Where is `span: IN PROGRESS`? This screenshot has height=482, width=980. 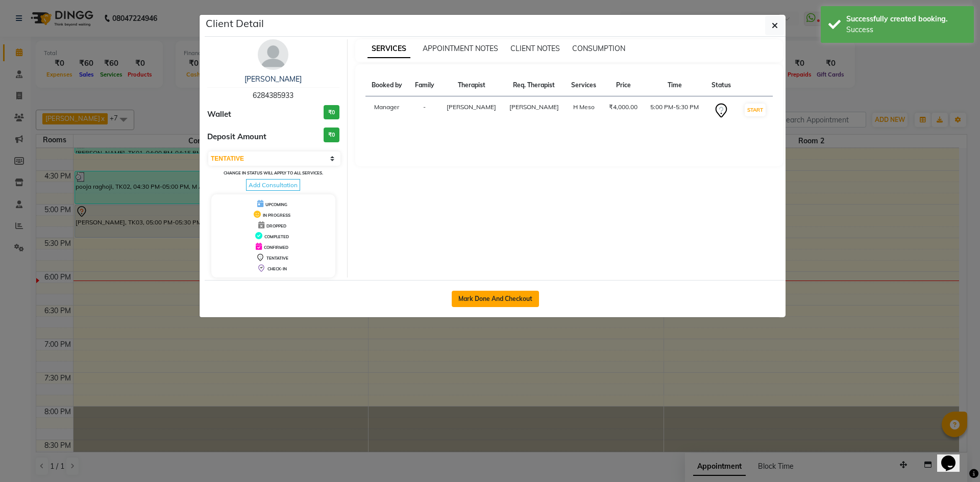 span: IN PROGRESS is located at coordinates (276, 215).